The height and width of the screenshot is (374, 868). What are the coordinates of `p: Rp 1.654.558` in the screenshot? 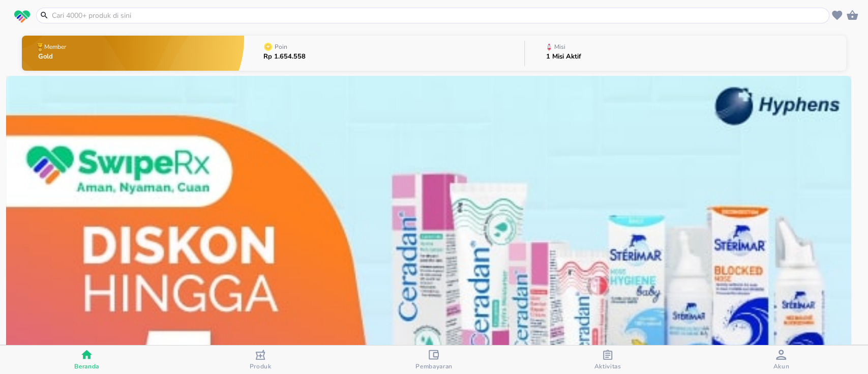 It's located at (284, 56).